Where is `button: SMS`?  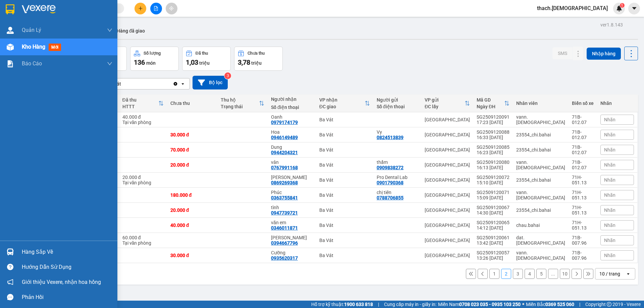 button: SMS is located at coordinates (562, 53).